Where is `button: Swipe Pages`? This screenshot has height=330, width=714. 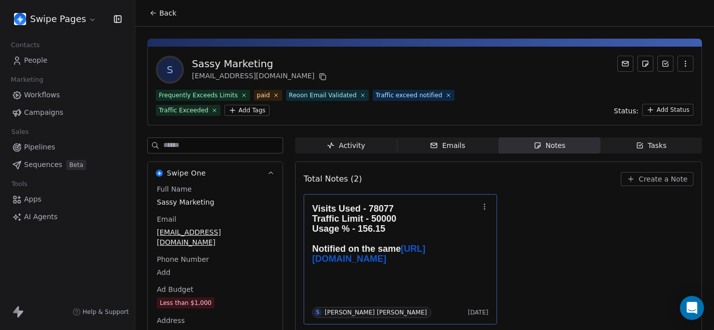 button: Swipe Pages is located at coordinates (55, 19).